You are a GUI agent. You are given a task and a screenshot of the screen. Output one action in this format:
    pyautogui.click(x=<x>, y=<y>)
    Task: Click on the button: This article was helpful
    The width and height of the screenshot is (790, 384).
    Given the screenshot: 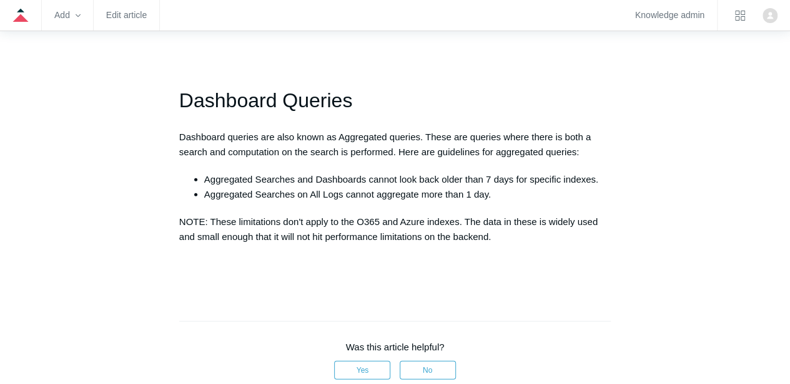 What is the action you would take?
    pyautogui.click(x=362, y=371)
    